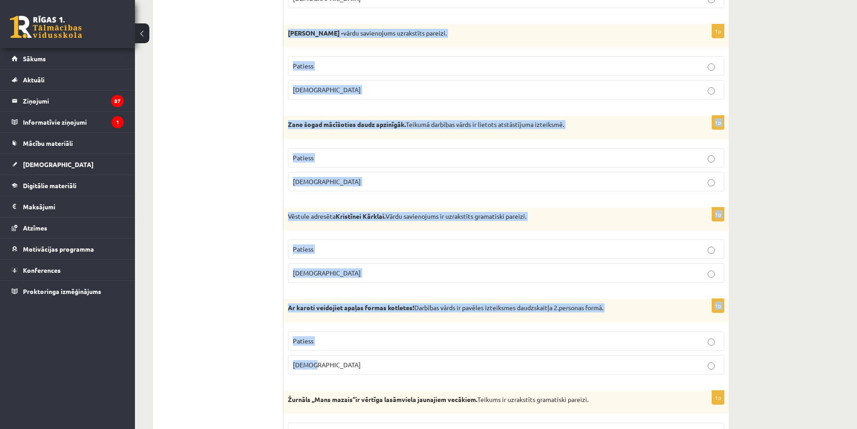  Describe the element at coordinates (68, 249) in the screenshot. I see `a: Motivācijas programma` at that location.